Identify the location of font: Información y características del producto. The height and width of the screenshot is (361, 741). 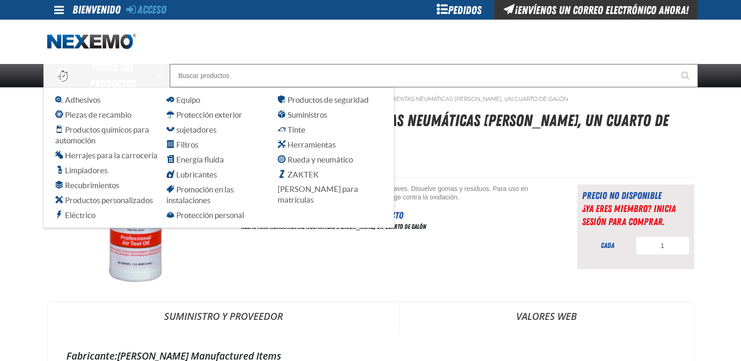
(322, 216).